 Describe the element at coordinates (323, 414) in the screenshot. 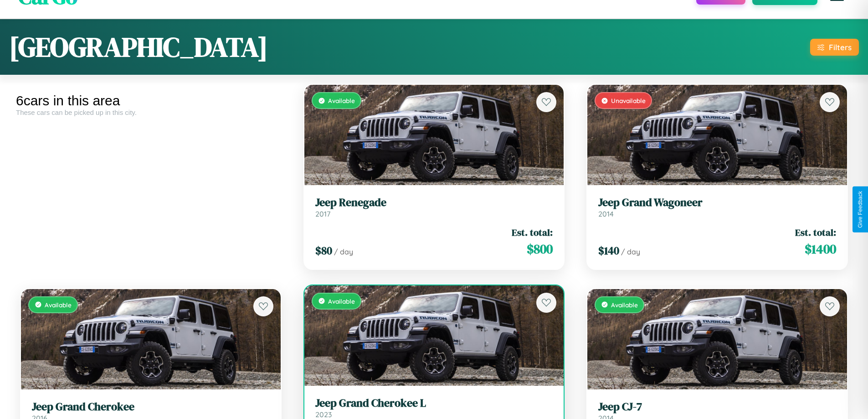

I see `span: 2023` at that location.